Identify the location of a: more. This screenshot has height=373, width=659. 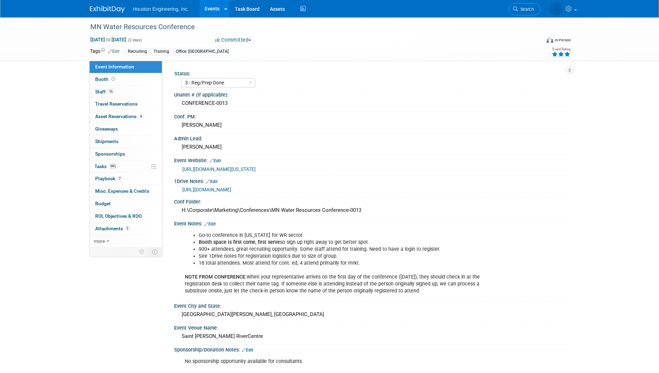
(126, 241).